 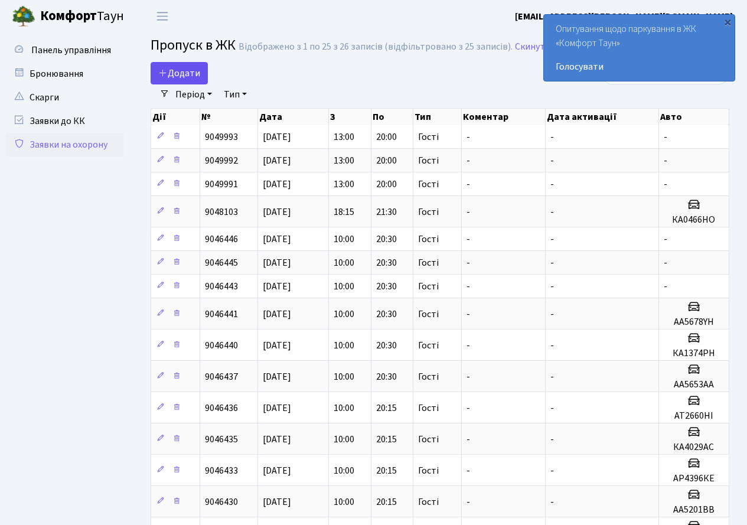 I want to click on a: Голосувати, so click(x=639, y=67).